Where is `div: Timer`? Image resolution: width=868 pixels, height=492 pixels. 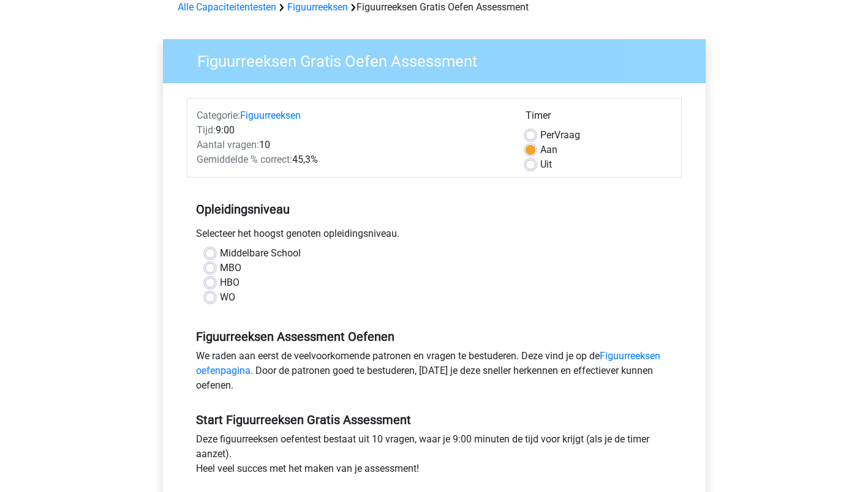
div: Timer is located at coordinates (598, 118).